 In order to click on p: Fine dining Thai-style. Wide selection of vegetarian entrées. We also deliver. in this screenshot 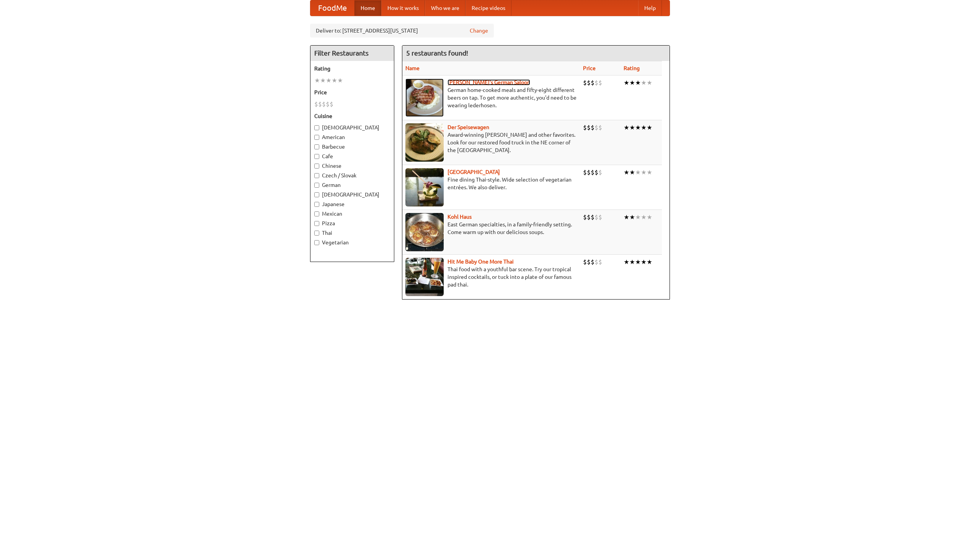, I will do `click(491, 184)`.